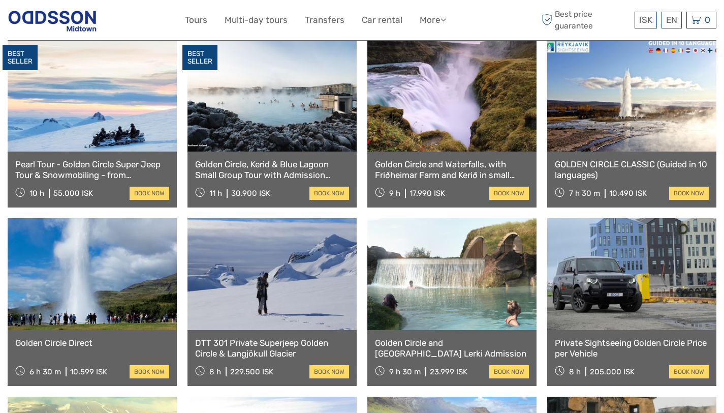 Image resolution: width=724 pixels, height=413 pixels. Describe the element at coordinates (45, 372) in the screenshot. I see `span: 6 h 30 m` at that location.